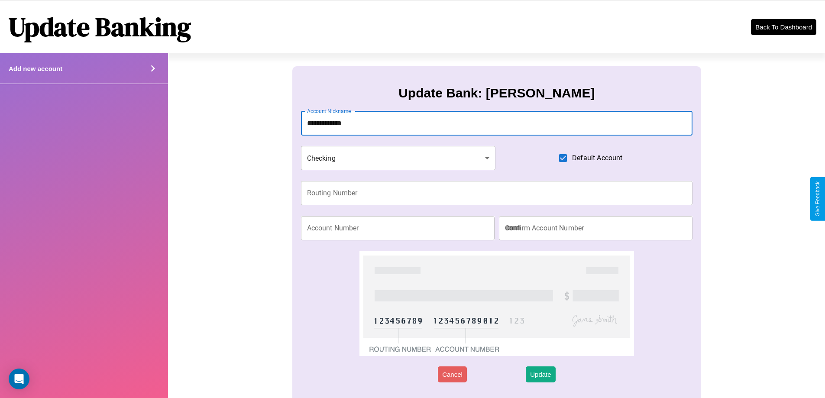 The image size is (825, 398). Describe the element at coordinates (398, 158) in the screenshot. I see `div: Checking` at that location.